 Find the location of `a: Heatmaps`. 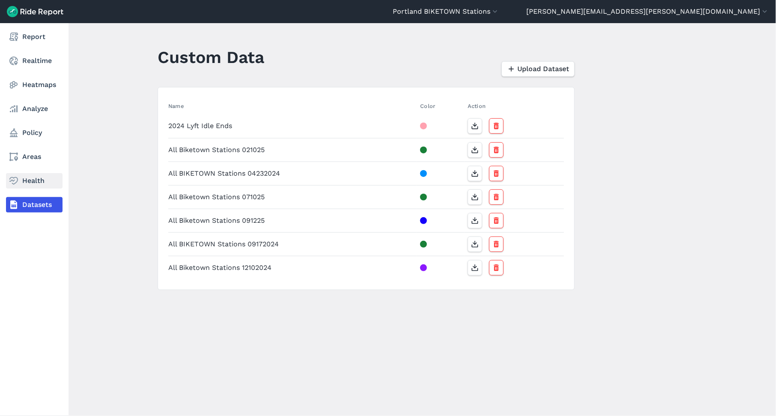

a: Heatmaps is located at coordinates (34, 85).